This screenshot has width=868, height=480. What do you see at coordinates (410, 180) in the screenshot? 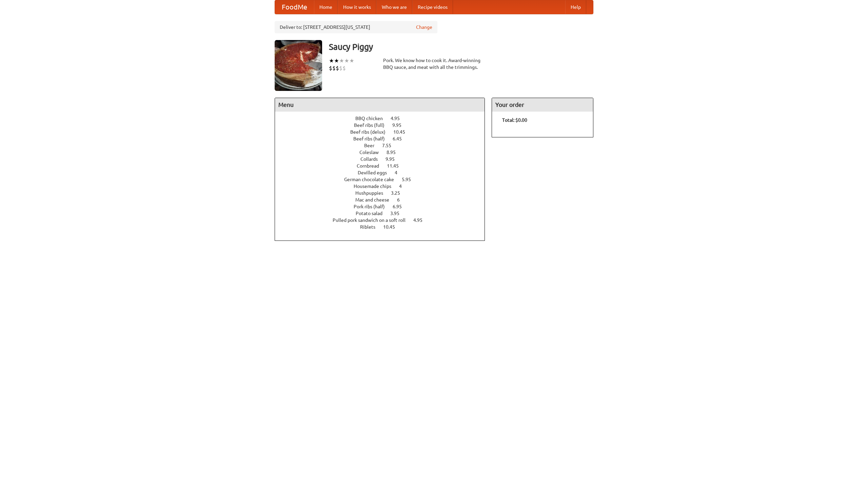
I see `span: 5.95` at bounding box center [410, 180].